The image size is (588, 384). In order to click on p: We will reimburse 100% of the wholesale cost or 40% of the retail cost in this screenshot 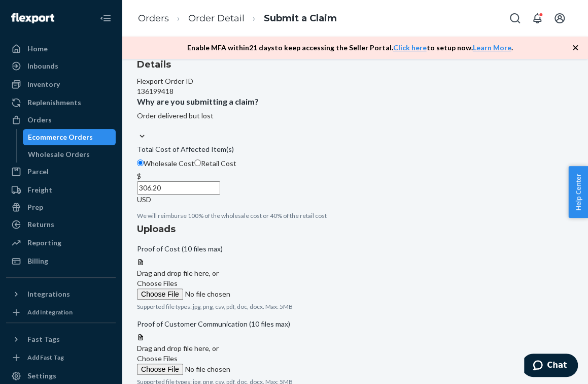, I will do `click(354, 215)`.